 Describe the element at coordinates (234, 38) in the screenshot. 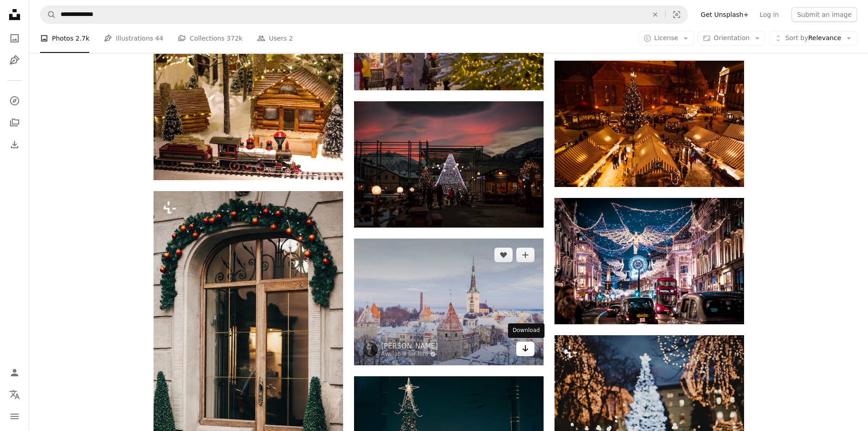

I see `span: 372k` at that location.